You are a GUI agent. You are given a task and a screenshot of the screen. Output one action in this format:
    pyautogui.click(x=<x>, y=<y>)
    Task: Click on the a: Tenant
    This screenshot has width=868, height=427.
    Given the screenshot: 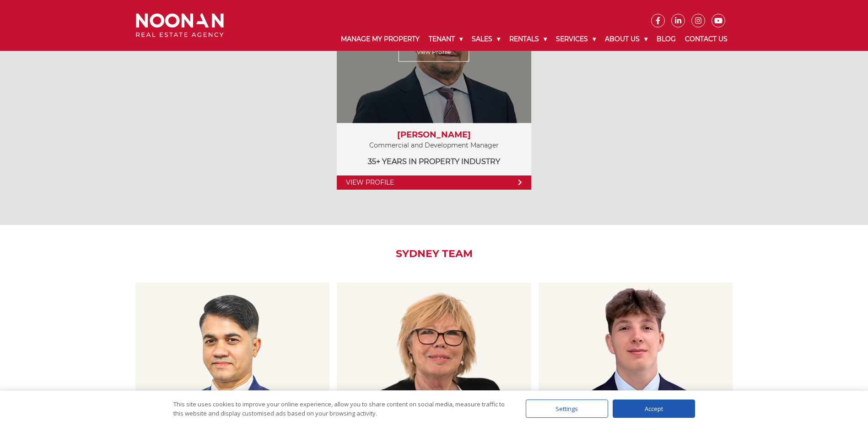 What is the action you would take?
    pyautogui.click(x=446, y=39)
    